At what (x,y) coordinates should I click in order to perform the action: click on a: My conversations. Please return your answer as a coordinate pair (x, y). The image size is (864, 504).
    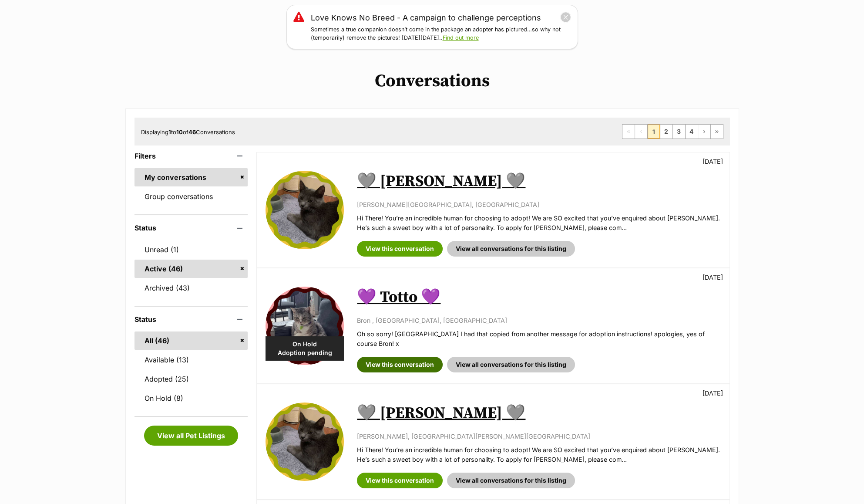
    Looking at the image, I should click on (191, 177).